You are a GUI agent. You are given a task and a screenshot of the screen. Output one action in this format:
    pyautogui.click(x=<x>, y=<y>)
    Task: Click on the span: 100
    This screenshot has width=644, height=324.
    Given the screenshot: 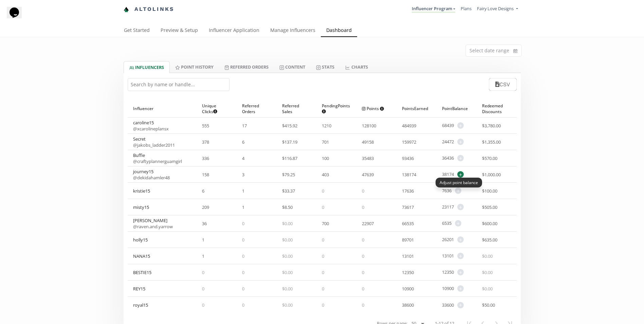 What is the action you would take?
    pyautogui.click(x=325, y=158)
    